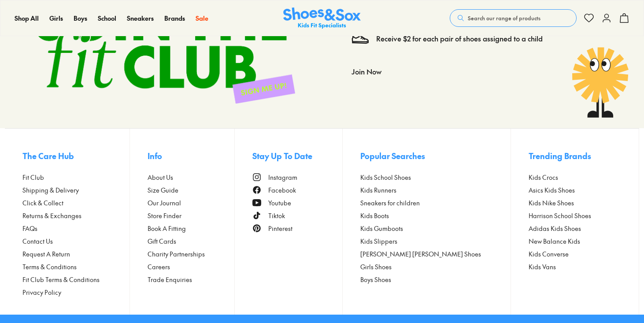 The image size is (644, 323). I want to click on span: Request A Return, so click(46, 253).